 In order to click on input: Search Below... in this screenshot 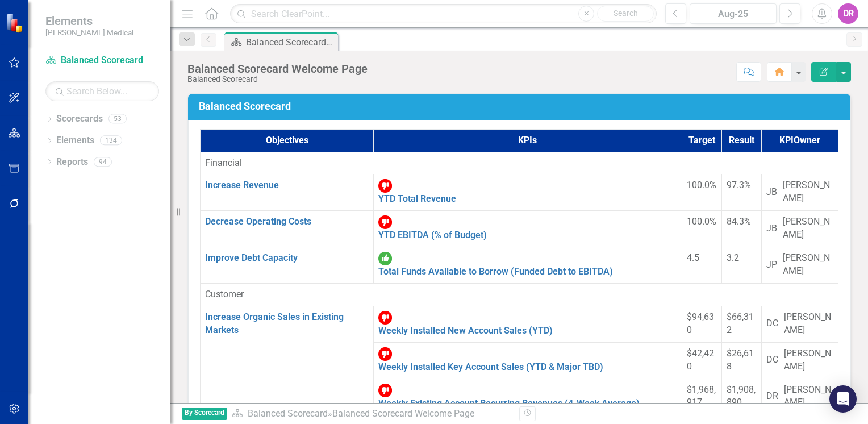, I will do `click(102, 91)`.